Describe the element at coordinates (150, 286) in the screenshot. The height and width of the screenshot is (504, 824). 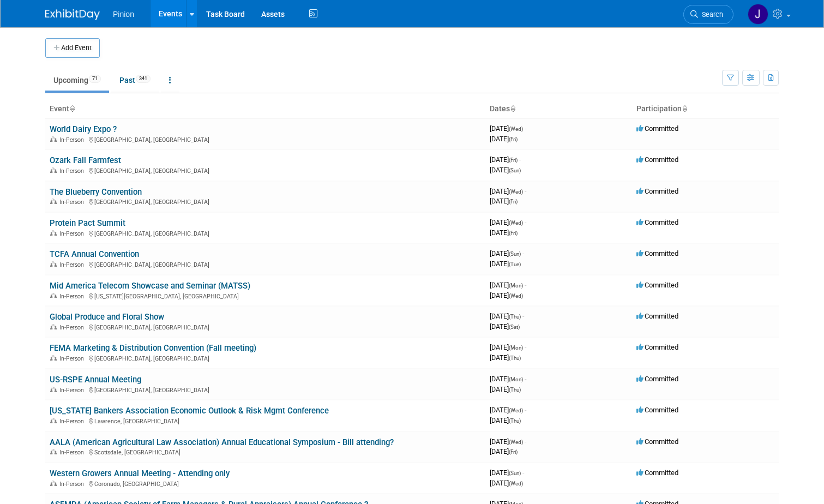
I see `a: Mid America Telecom Showcase and Seminar (MATSS)` at that location.